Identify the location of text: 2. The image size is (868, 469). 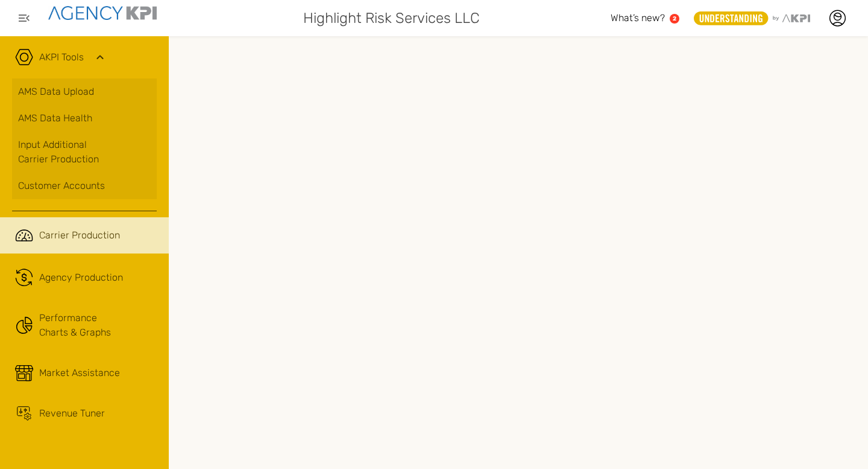
(675, 18).